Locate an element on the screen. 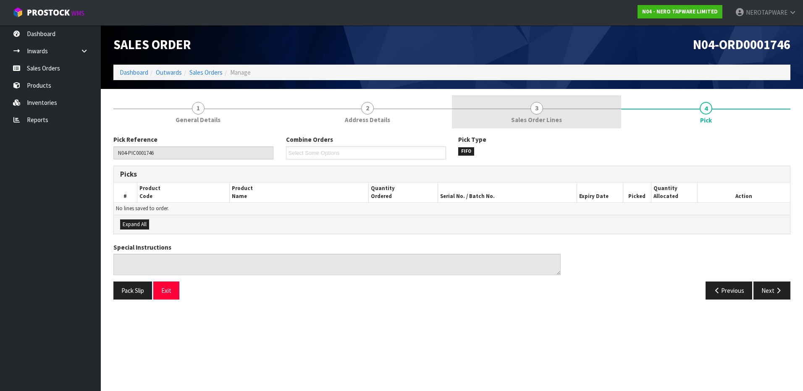 The height and width of the screenshot is (391, 803). img: cube-alt.png is located at coordinates (18, 12).